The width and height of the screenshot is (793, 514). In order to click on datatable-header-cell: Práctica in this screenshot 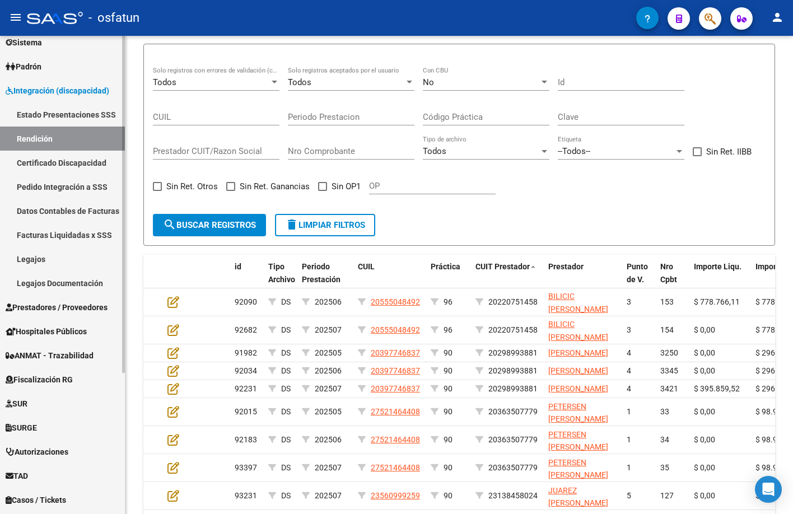, I will do `click(448, 279)`.